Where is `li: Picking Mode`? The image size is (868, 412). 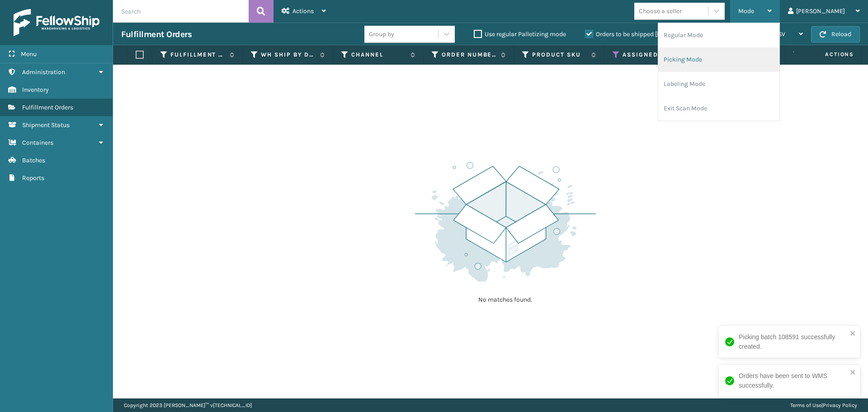
li: Picking Mode is located at coordinates (719, 60).